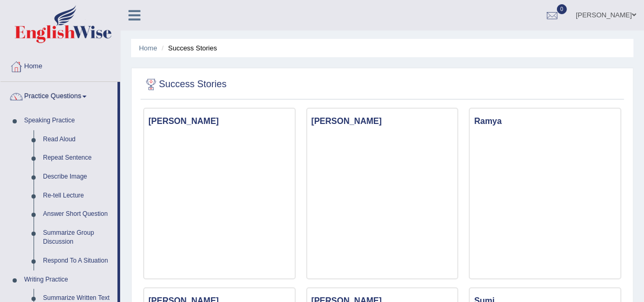  Describe the element at coordinates (545, 121) in the screenshot. I see `h3: Ramya` at that location.